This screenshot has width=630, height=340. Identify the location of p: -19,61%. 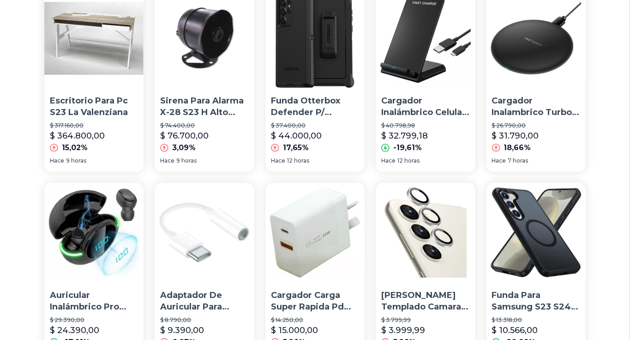
(408, 148).